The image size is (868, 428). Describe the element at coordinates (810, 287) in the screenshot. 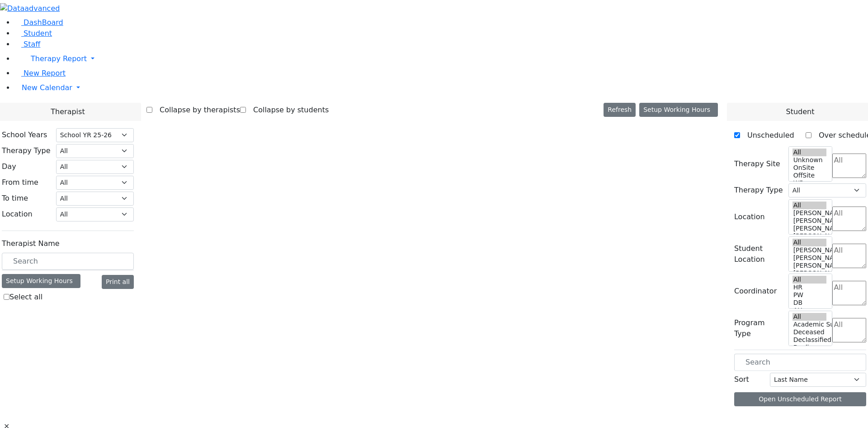

I see `option: HR` at that location.